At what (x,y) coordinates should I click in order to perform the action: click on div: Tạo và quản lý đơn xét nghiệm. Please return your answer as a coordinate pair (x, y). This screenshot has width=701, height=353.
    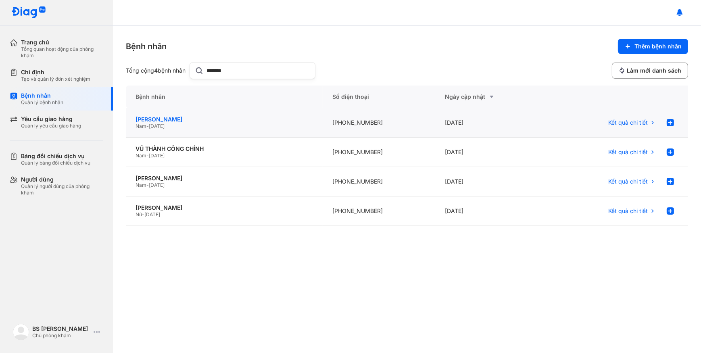
    Looking at the image, I should click on (56, 79).